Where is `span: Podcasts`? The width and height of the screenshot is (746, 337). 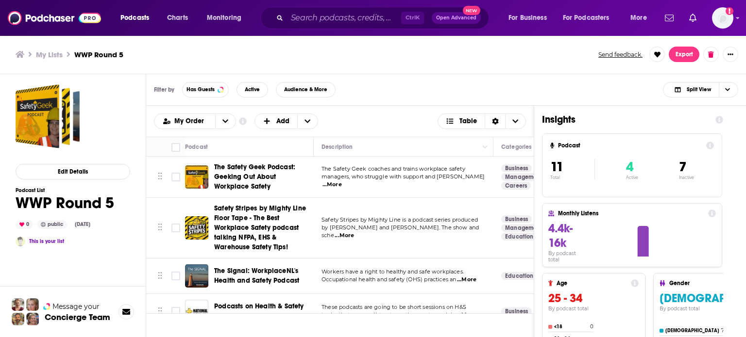
span: Podcasts is located at coordinates (134, 18).